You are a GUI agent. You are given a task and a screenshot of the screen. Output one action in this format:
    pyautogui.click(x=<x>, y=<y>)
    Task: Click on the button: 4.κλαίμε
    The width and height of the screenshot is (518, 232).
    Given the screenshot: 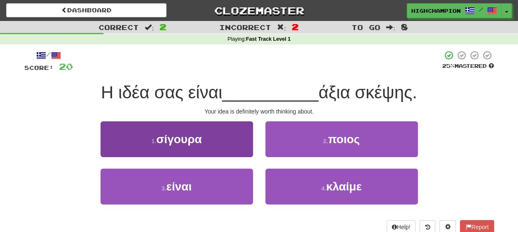 What is the action you would take?
    pyautogui.click(x=342, y=187)
    